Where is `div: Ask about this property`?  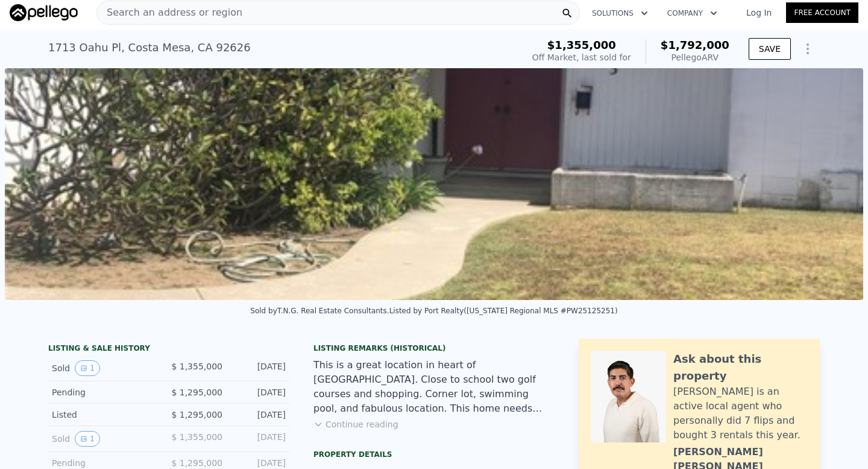
div: Ask about this property is located at coordinates (740, 367).